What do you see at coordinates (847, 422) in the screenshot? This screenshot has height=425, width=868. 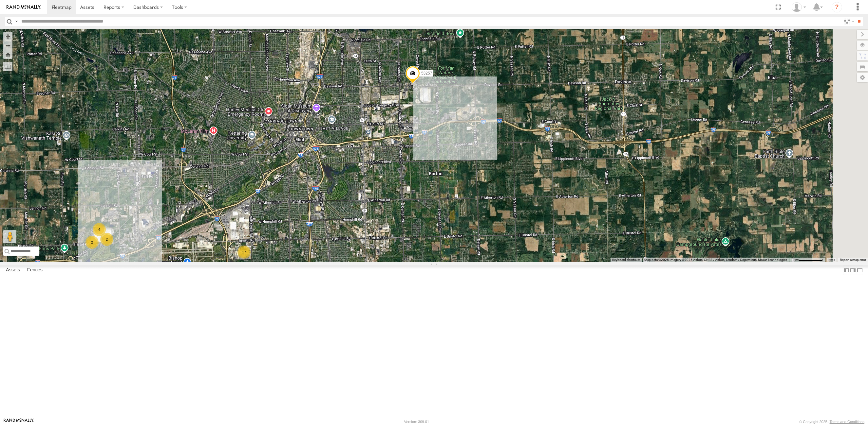 I see `a: Terms and Conditions` at bounding box center [847, 422].